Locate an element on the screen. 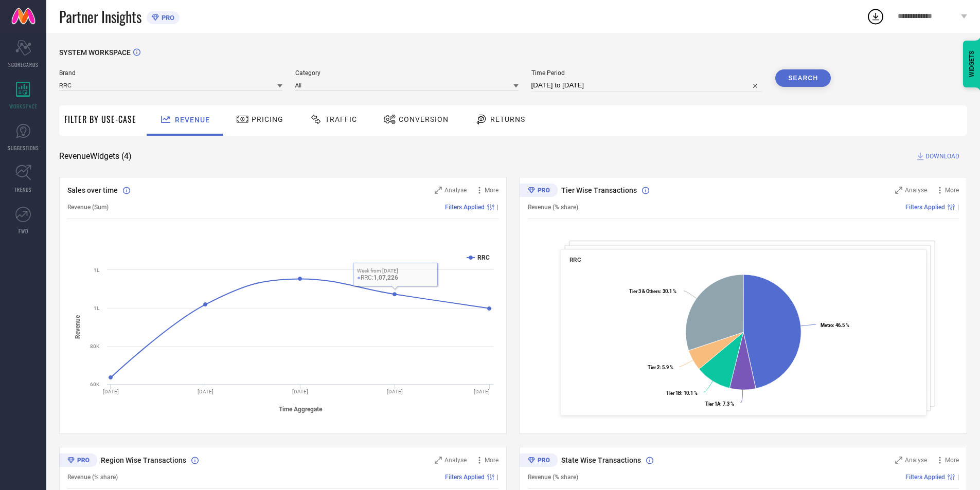  tspan: Metro is located at coordinates (827, 325).